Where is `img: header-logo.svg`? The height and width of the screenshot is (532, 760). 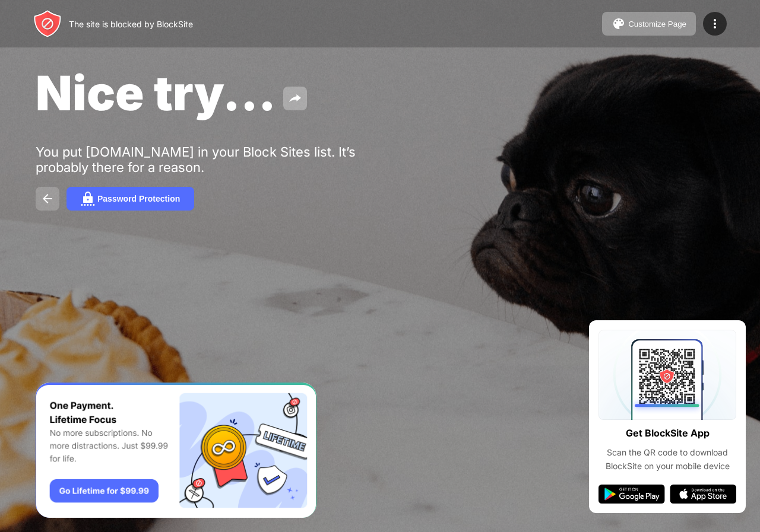
img: header-logo.svg is located at coordinates (48, 24).